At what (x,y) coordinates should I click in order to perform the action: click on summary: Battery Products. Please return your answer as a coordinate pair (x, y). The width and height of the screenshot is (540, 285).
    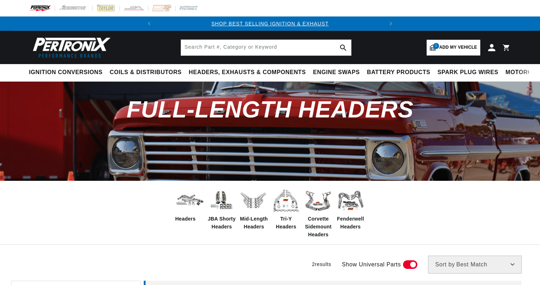
    Looking at the image, I should click on (398, 72).